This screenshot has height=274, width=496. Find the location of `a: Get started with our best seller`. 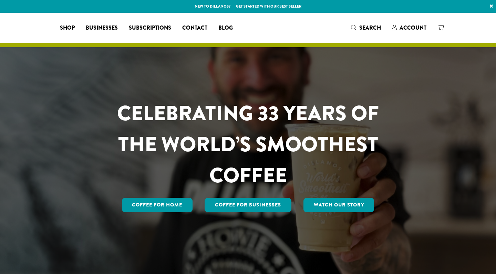

a: Get started with our best seller is located at coordinates (269, 6).